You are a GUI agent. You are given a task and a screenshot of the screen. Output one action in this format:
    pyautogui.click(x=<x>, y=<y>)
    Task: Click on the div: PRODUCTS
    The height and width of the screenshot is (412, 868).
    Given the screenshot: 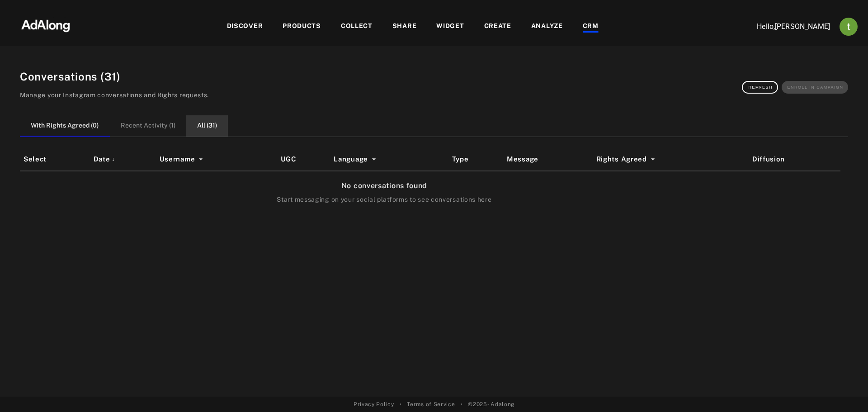 What is the action you would take?
    pyautogui.click(x=302, y=26)
    